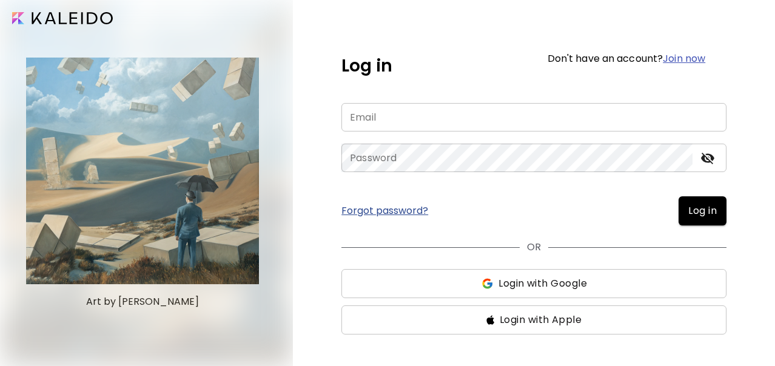 This screenshot has height=366, width=775. I want to click on p: OR, so click(534, 248).